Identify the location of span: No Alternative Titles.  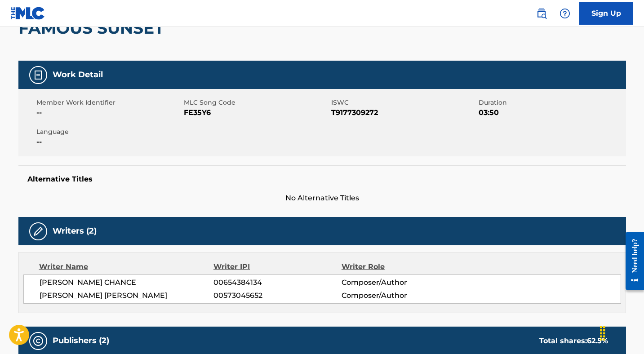
(322, 198).